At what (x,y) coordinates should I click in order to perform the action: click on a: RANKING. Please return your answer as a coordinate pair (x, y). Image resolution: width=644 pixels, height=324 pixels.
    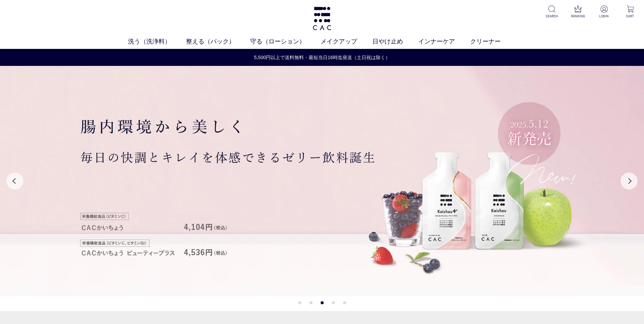
    Looking at the image, I should click on (578, 12).